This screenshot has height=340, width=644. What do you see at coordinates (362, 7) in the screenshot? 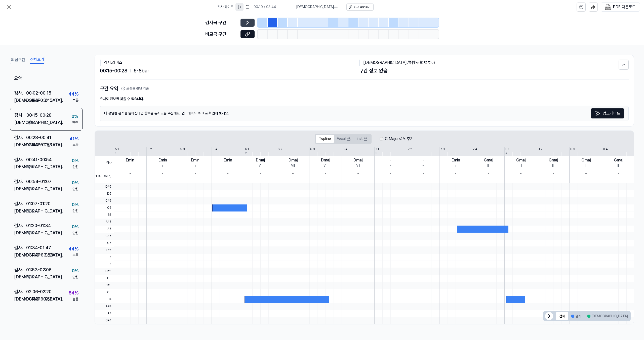
I see `div: 비교 음악 듣기` at bounding box center [362, 7].